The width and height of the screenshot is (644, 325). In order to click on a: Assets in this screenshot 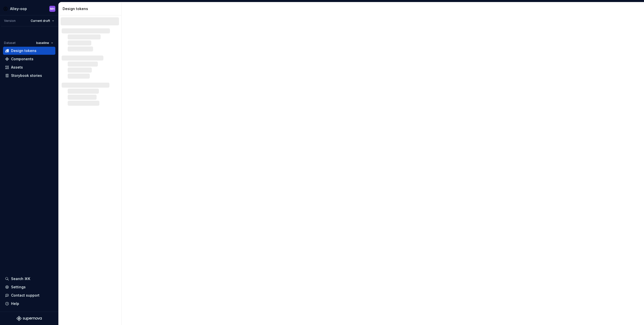, I will do `click(29, 67)`.